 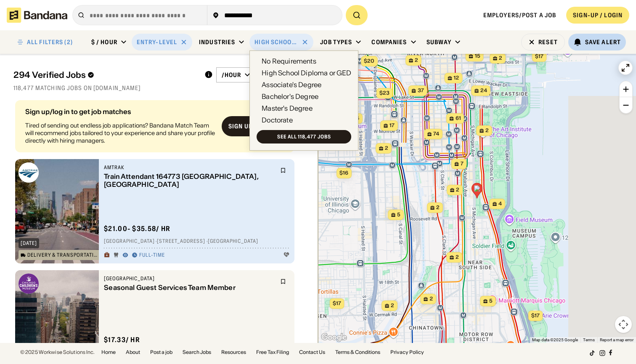 What do you see at coordinates (369, 61) in the screenshot?
I see `span: $20` at bounding box center [369, 61].